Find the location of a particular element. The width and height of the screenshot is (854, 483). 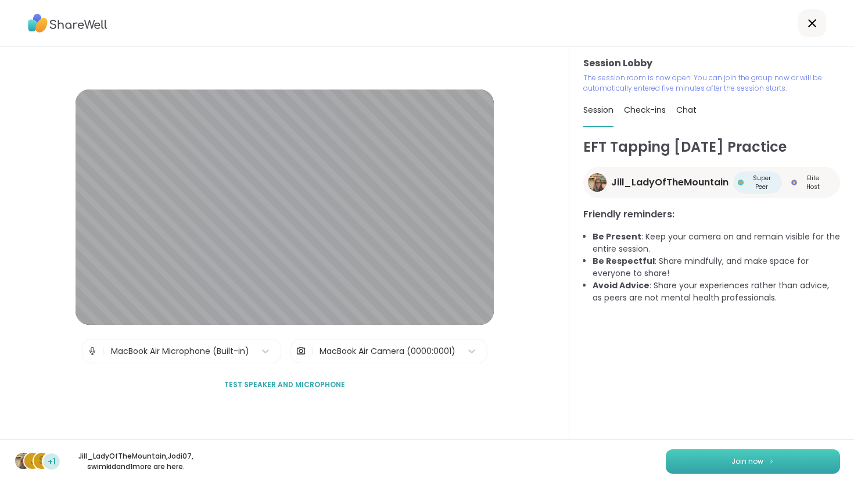

button: Test speaker and microphone is located at coordinates (285, 384).